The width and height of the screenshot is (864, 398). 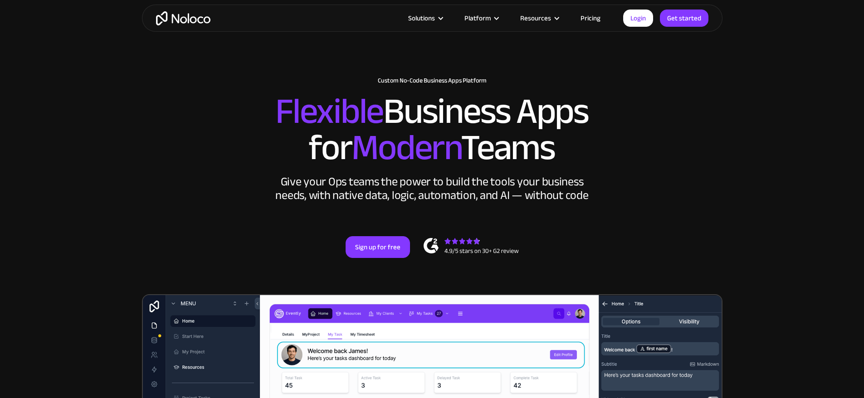 I want to click on a: home, so click(x=183, y=18).